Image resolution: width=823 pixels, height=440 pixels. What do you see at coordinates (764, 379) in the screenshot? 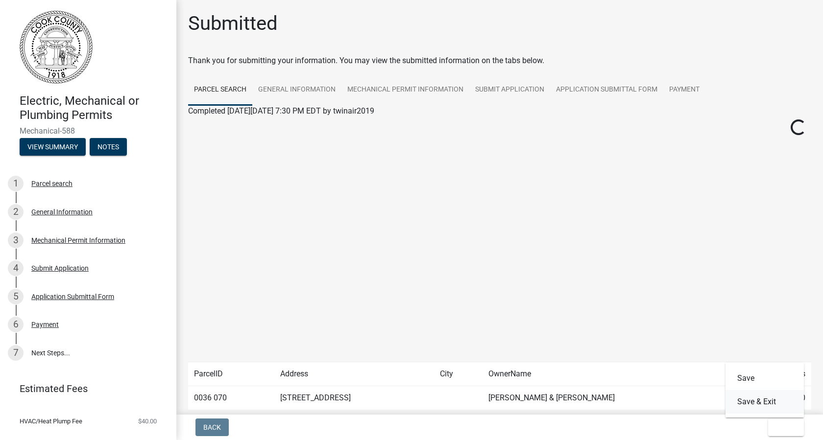
I see `button: Save` at bounding box center [764, 379].